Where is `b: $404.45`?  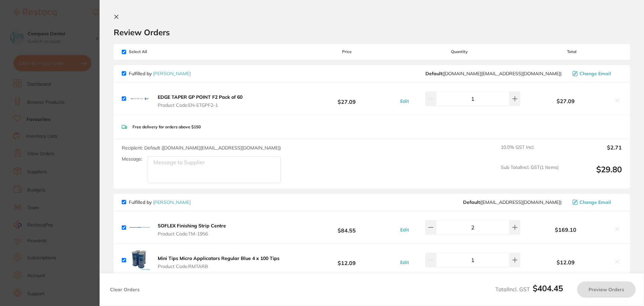
b: $404.45 is located at coordinates (548, 288).